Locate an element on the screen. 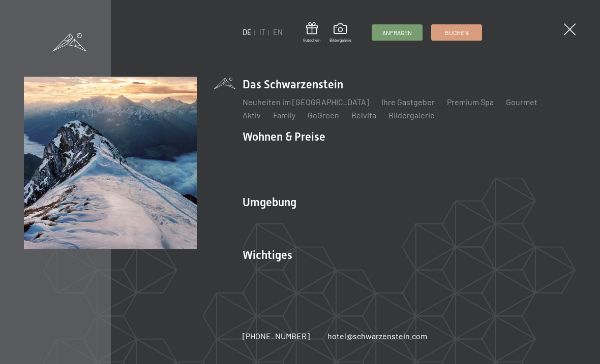 The height and width of the screenshot is (364, 600). a: Premium Spa is located at coordinates (471, 101).